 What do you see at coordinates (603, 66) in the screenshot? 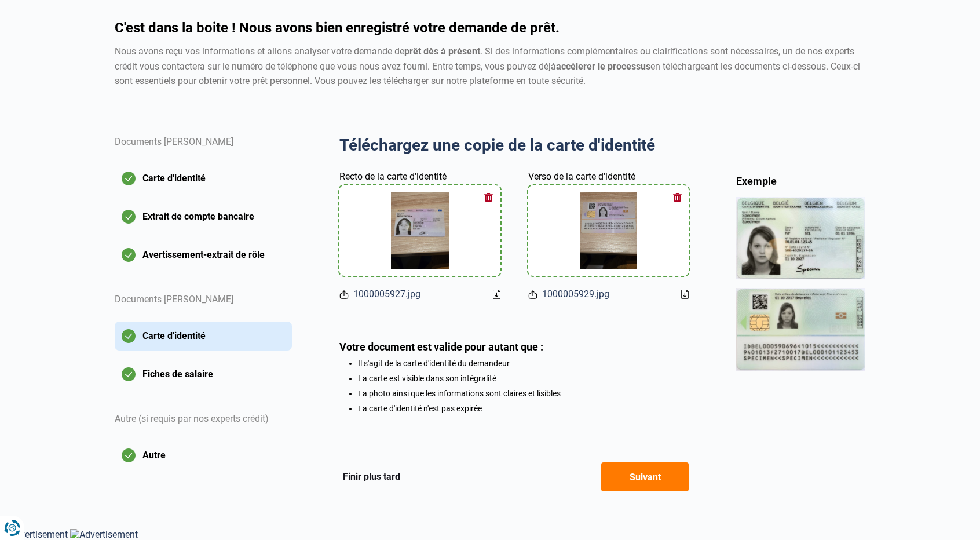
I see `strong: accélerer le processus` at bounding box center [603, 66].